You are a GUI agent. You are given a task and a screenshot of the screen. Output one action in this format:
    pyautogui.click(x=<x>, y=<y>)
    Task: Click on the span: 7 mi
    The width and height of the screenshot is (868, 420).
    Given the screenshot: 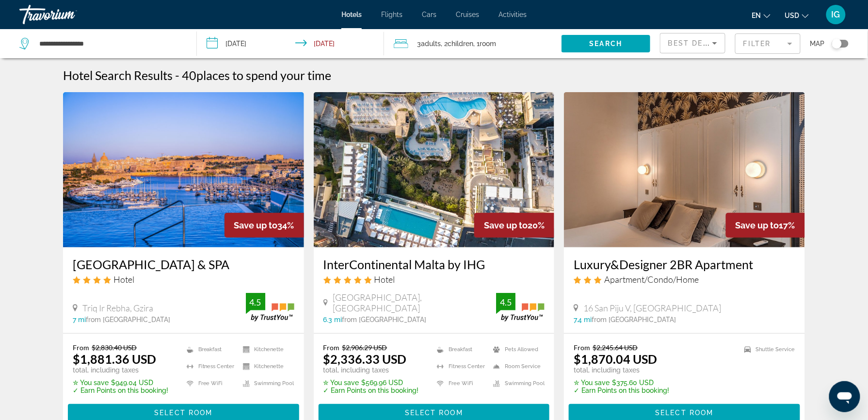 What is the action you would take?
    pyautogui.click(x=79, y=319)
    